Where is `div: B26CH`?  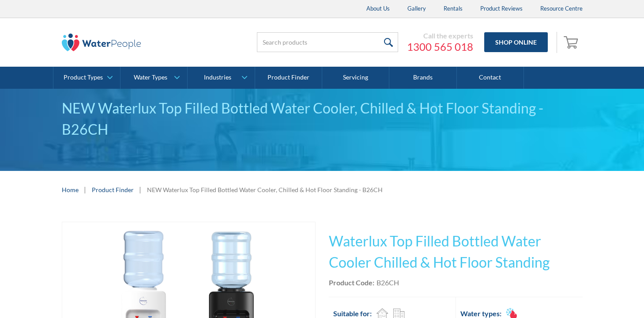 div: B26CH is located at coordinates (387, 282).